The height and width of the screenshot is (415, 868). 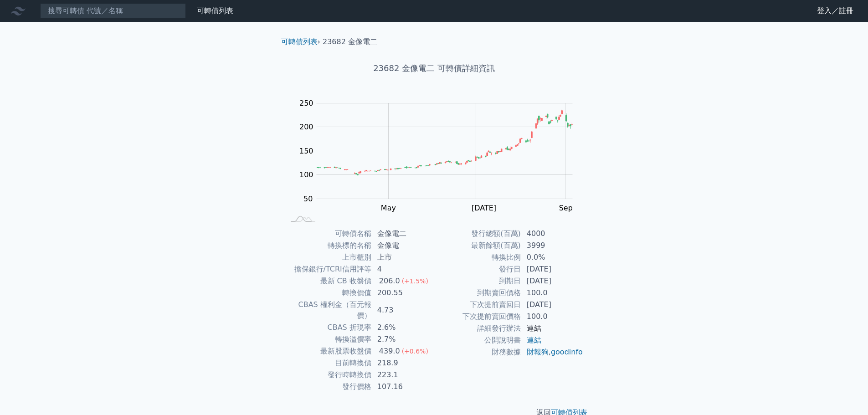 What do you see at coordinates (478, 234) in the screenshot?
I see `td: 發行總額(百萬)` at bounding box center [478, 234].